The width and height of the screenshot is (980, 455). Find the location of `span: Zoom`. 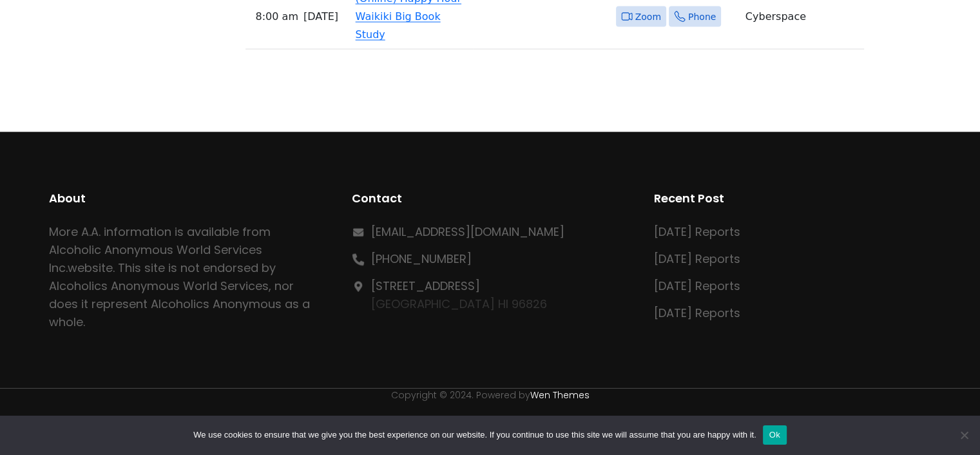

span: Zoom is located at coordinates (649, 16).